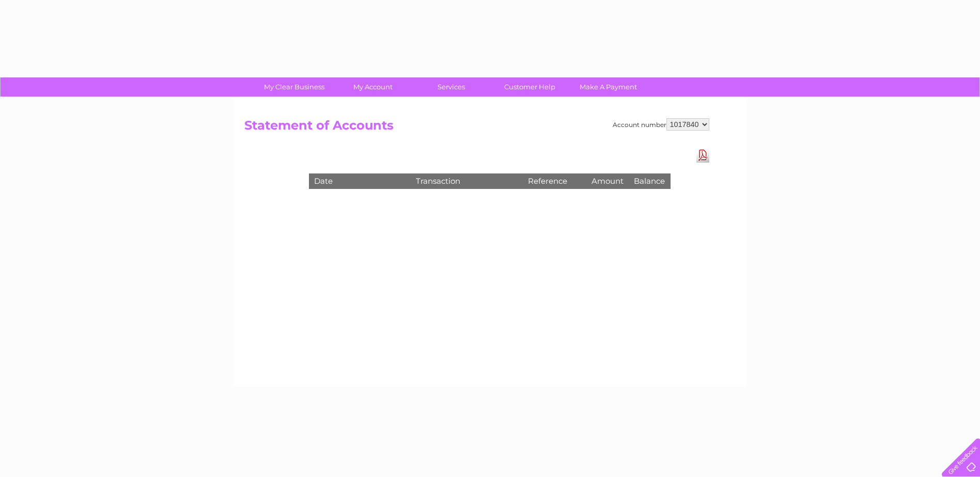 This screenshot has width=980, height=477. What do you see at coordinates (467, 181) in the screenshot?
I see `th: Transaction` at bounding box center [467, 181].